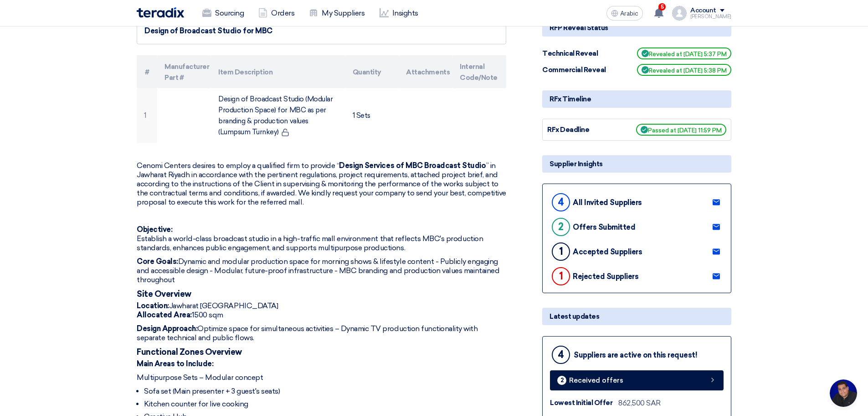 The width and height of the screenshot is (868, 416). Describe the element at coordinates (187, 72) in the screenshot. I see `font: Manufacturer Part #` at that location.